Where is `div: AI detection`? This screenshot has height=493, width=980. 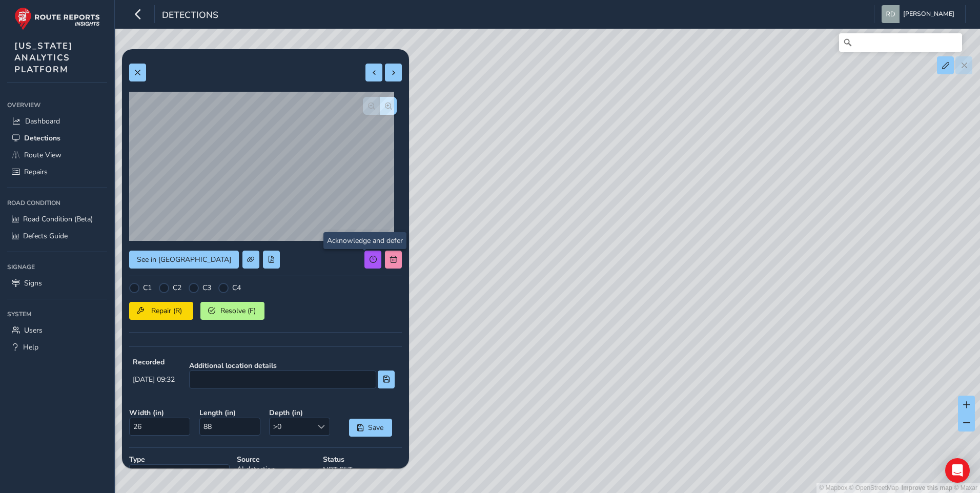 div: AI detection is located at coordinates (276, 468).